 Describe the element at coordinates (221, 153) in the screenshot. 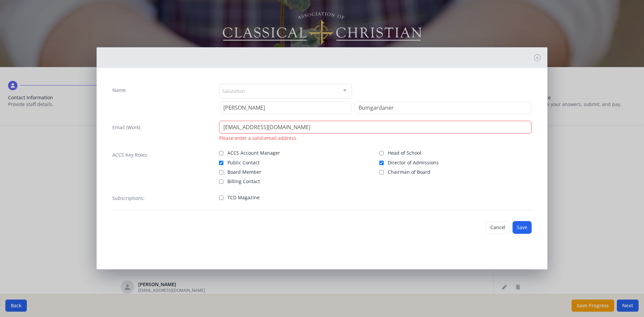

I see `input: ACCS Account Manager` at that location.